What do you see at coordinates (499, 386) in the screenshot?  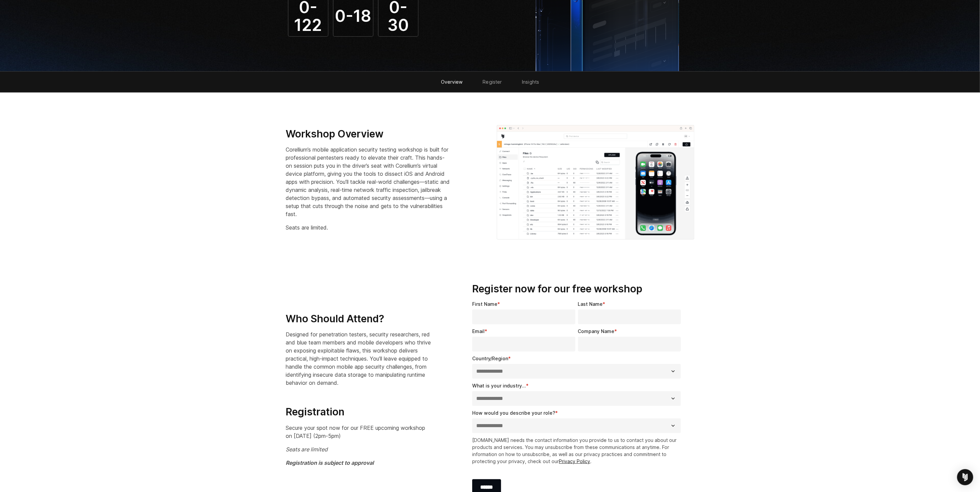 I see `span: What is your industry...` at bounding box center [499, 386].